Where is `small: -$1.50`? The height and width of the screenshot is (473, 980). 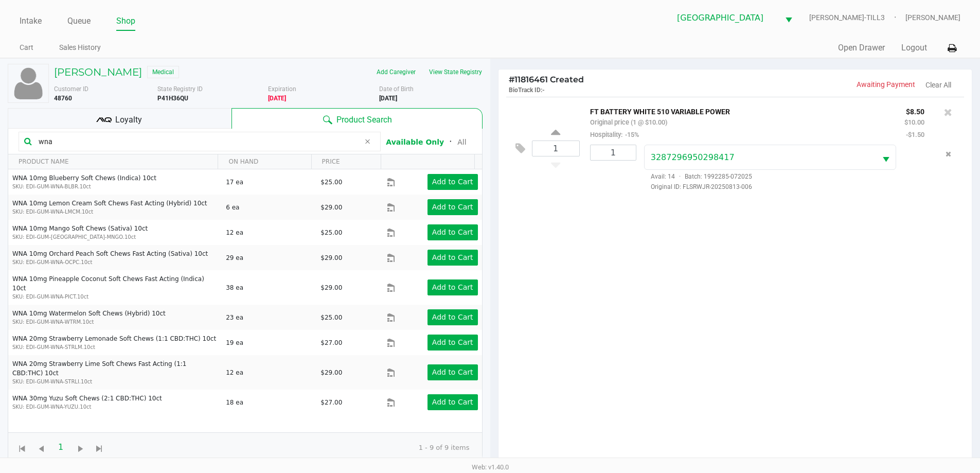 small: -$1.50 is located at coordinates (916, 135).